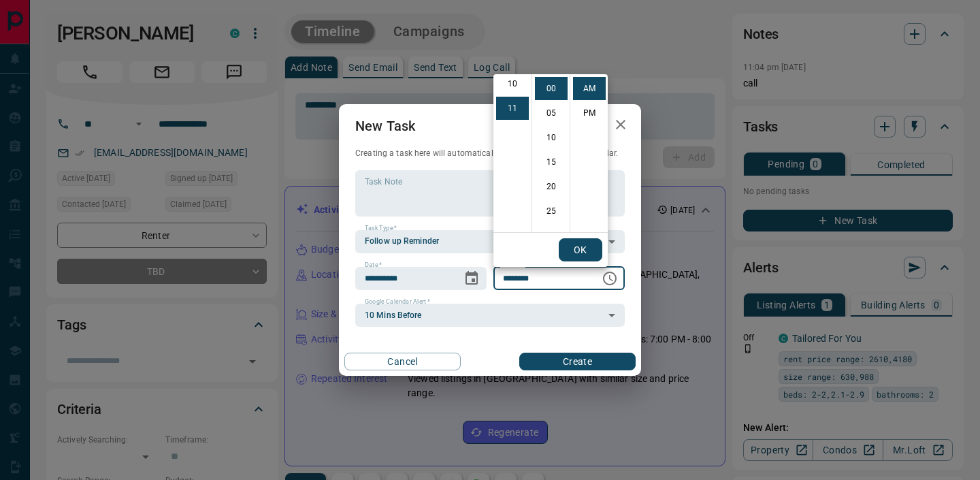  I want to click on li: 30 minutes, so click(551, 235).